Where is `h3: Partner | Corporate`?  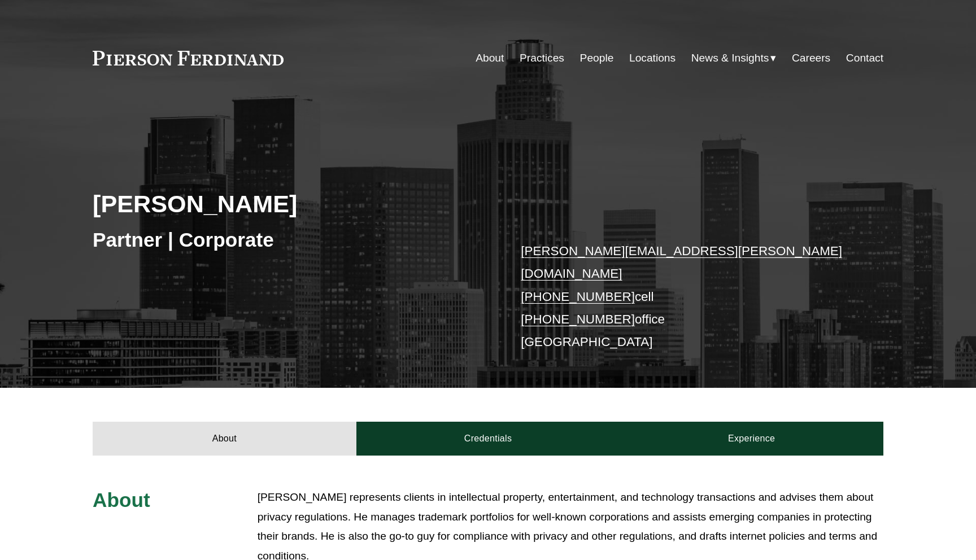
h3: Partner | Corporate is located at coordinates (290, 240).